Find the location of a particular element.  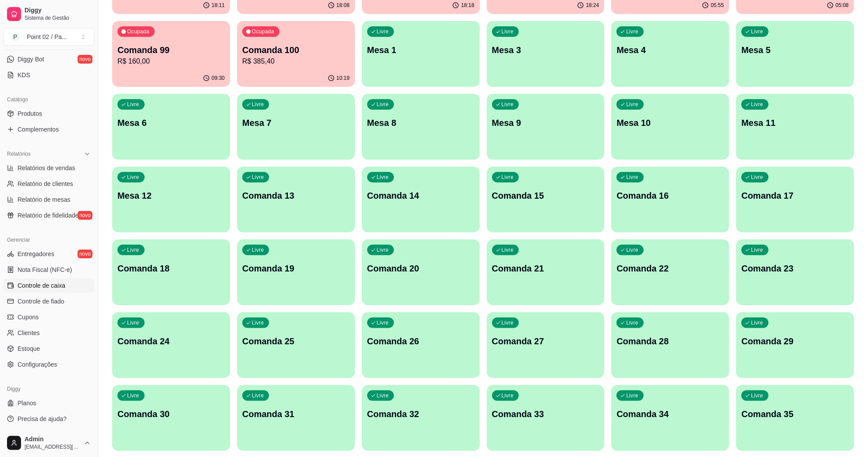

span: Nota Fiscal (NFC-e) is located at coordinates (45, 269).